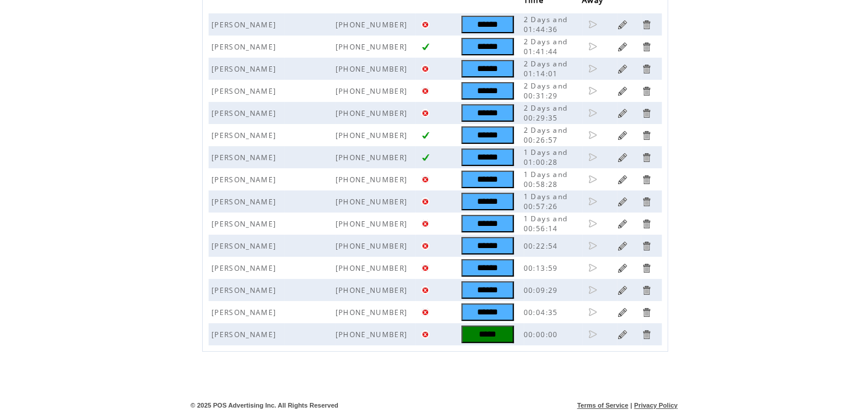 This screenshot has width=868, height=414. I want to click on a: Terms of Service, so click(603, 406).